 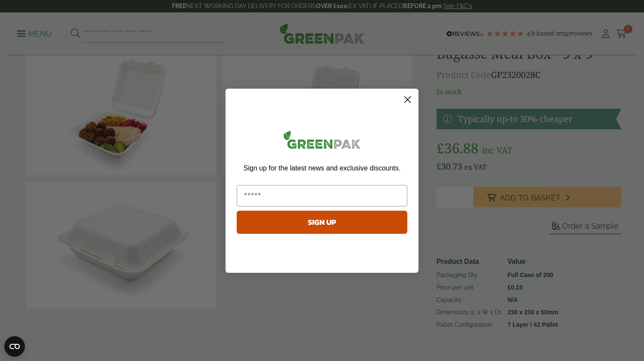 I want to click on button: Open CMP widget, so click(x=15, y=346).